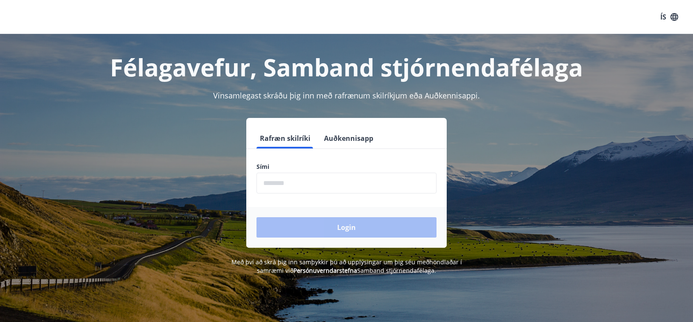 Image resolution: width=693 pixels, height=322 pixels. I want to click on h1: Félagavefur, Samband stjórnendafélaga, so click(347, 67).